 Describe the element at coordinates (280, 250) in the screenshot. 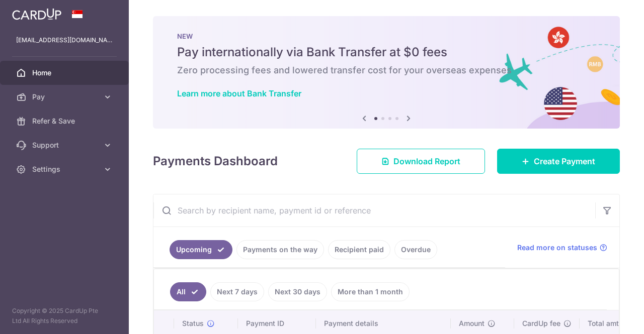

I see `a: Payments on the way` at that location.